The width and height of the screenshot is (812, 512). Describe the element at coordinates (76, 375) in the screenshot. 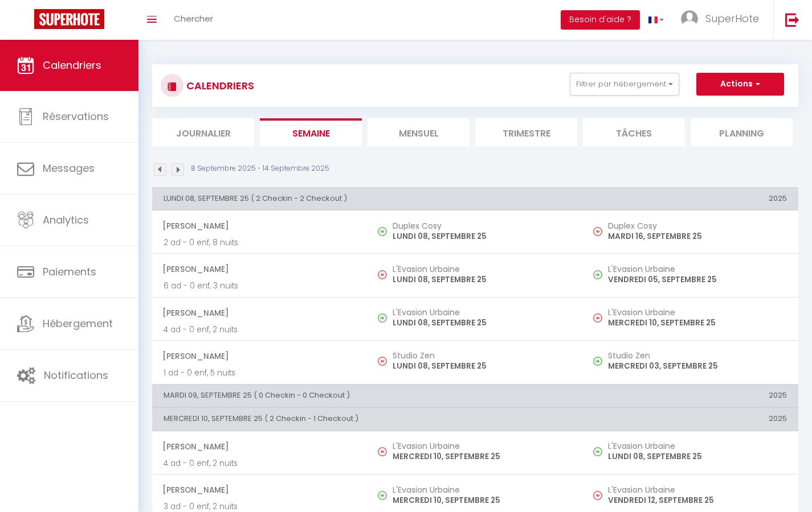

I see `span: Notifications` at that location.